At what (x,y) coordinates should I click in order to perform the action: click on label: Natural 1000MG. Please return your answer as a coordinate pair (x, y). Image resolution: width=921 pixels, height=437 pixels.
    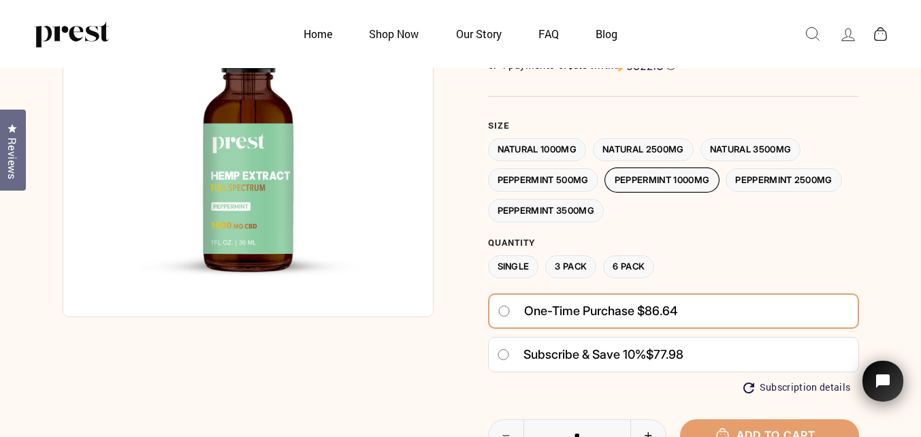
    Looking at the image, I should click on (537, 150).